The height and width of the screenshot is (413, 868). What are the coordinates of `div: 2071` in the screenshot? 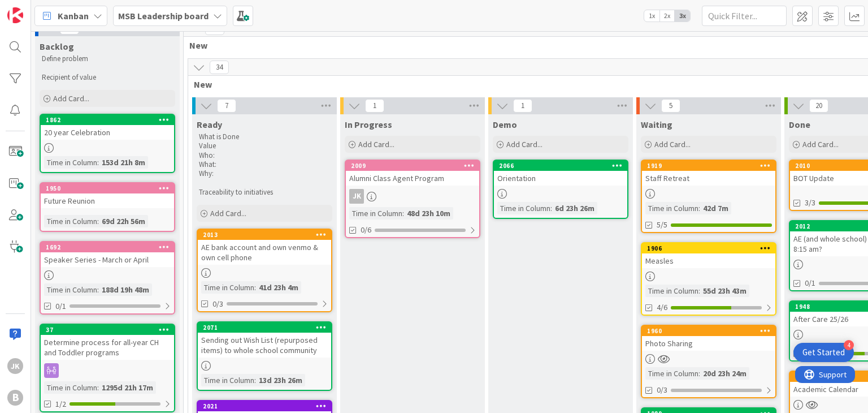 It's located at (264, 328).